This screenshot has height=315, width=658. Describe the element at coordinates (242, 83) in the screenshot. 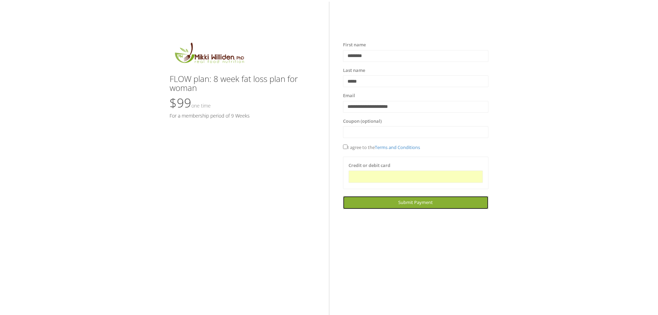

I see `h3: FLOW plan: 8 week fat loss plan for woman` at that location.